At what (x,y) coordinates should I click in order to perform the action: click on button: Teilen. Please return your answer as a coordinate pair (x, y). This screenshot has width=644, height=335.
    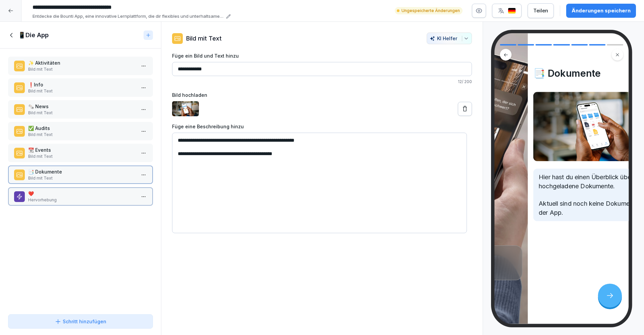
    Looking at the image, I should click on (541, 11).